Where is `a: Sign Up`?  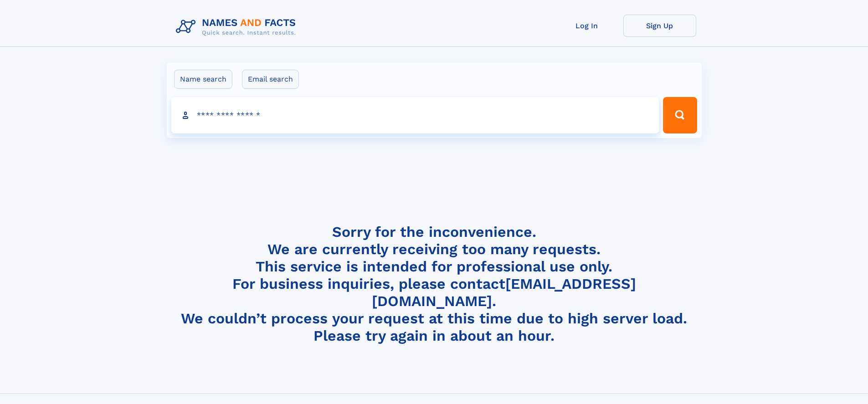 a: Sign Up is located at coordinates (660, 25).